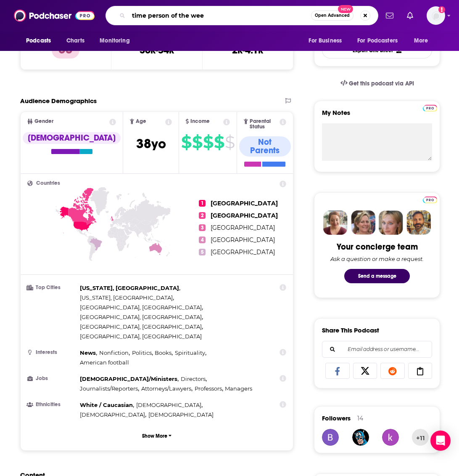  Describe the element at coordinates (151, 143) in the screenshot. I see `span: 38 yo` at that location.